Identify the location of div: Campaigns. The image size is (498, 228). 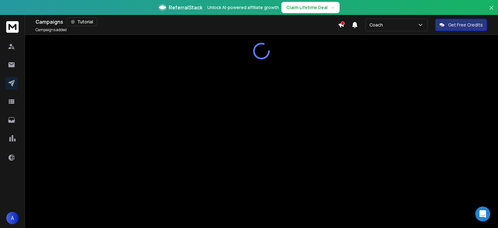
(187, 22).